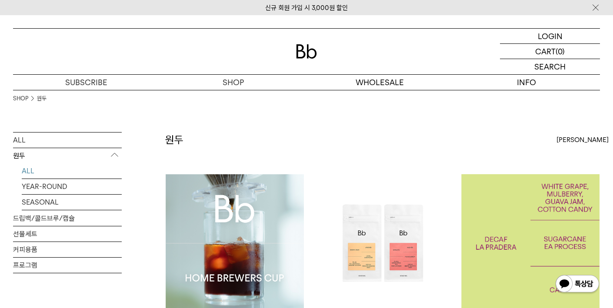 The height and width of the screenshot is (308, 613). I want to click on a: LOGIN, so click(550, 36).